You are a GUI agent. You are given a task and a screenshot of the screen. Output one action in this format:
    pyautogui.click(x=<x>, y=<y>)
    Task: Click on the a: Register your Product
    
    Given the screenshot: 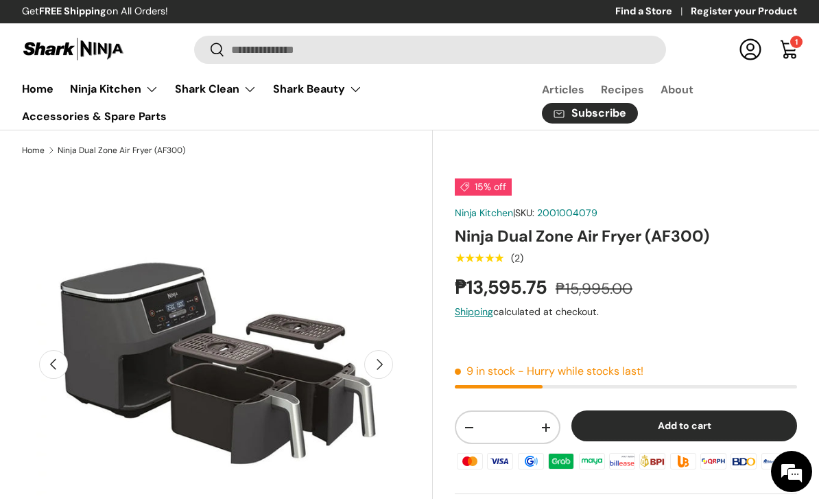 What is the action you would take?
    pyautogui.click(x=744, y=12)
    